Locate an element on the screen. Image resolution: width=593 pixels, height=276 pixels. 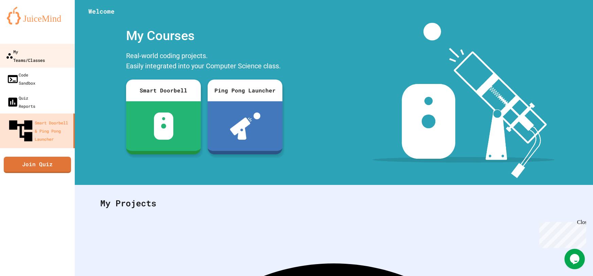
img: ppl-with-ball.png is located at coordinates (245, 126).